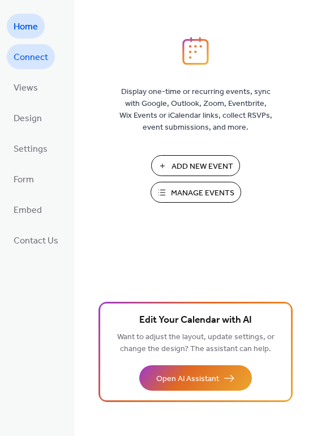  Describe the element at coordinates (28, 209) in the screenshot. I see `a: Embed` at that location.